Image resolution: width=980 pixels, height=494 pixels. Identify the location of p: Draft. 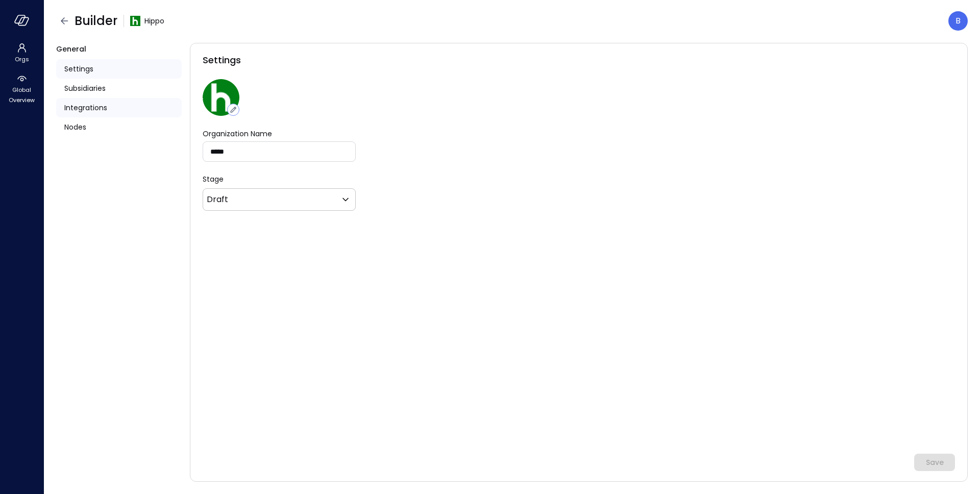
(218, 199).